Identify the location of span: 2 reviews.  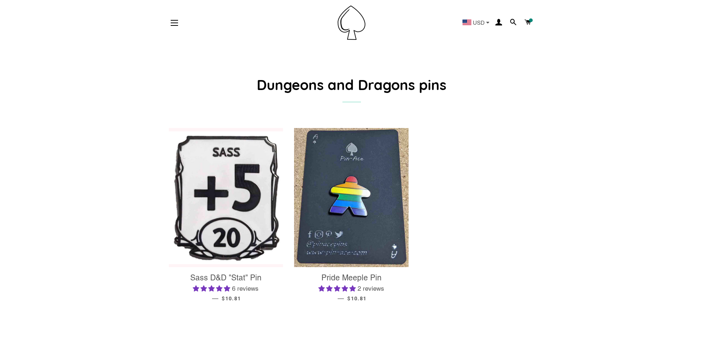
(371, 289).